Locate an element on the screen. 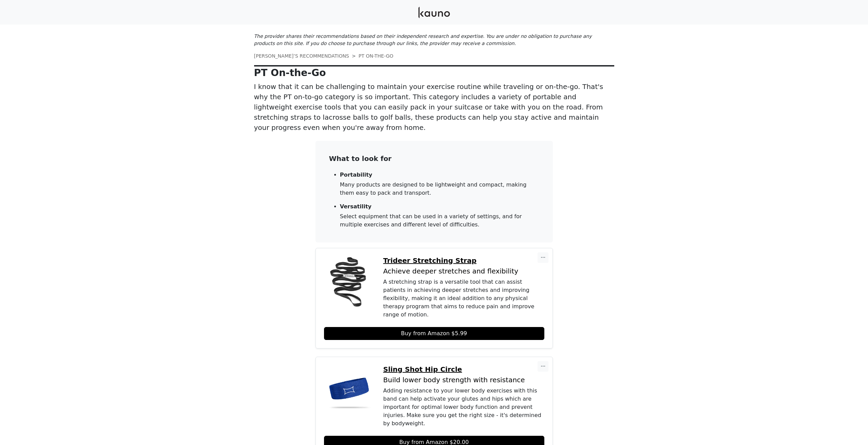 This screenshot has width=868, height=445. img: Trideer Stretching Strap is located at coordinates (350, 282).